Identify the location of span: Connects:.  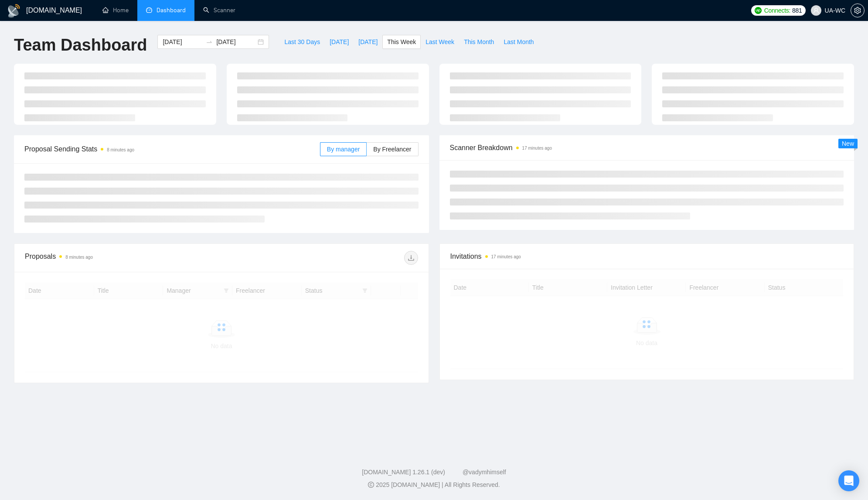
(777, 11).